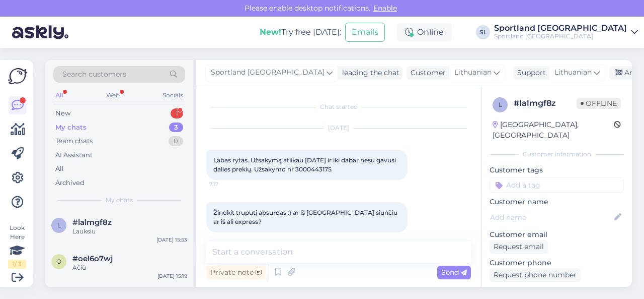  I want to click on div: Private note, so click(236, 272).